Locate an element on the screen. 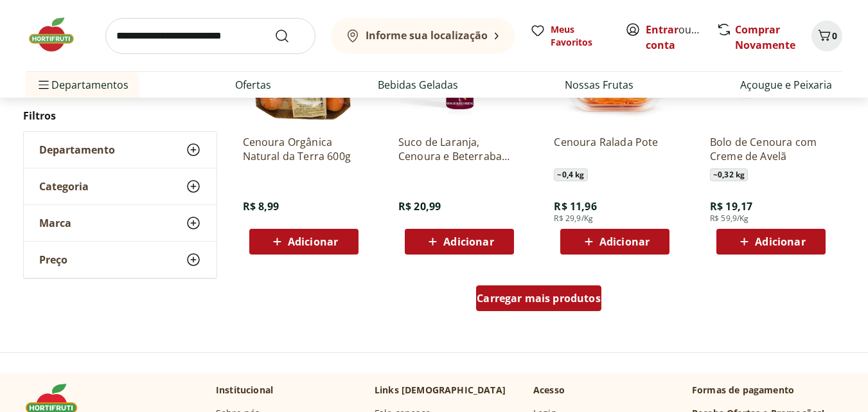 This screenshot has width=868, height=412. button: Submit Search is located at coordinates (290, 36).